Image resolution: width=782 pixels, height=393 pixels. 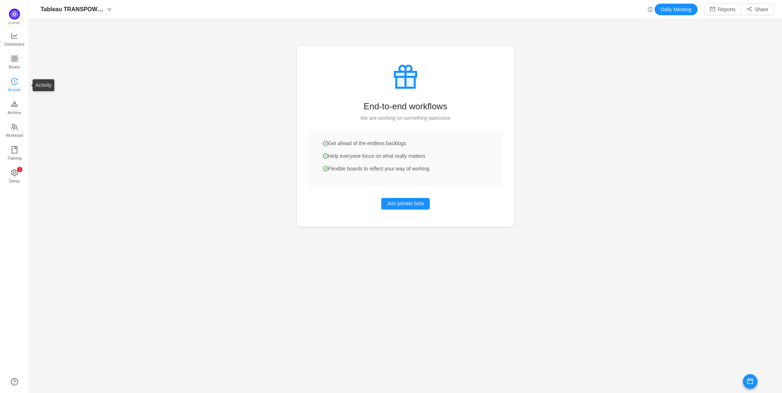 What do you see at coordinates (722, 9) in the screenshot?
I see `button: icon: mailReports` at bounding box center [722, 9].